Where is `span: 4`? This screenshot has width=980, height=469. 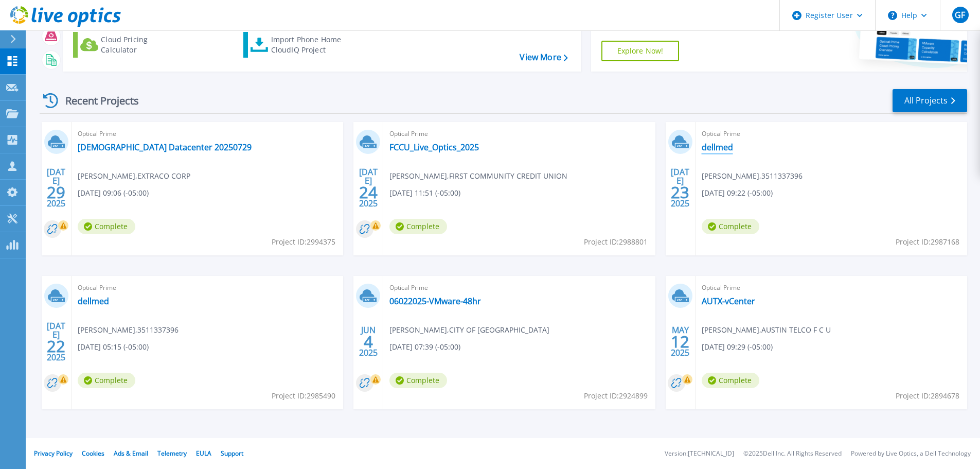
span: 4 is located at coordinates (368, 341).